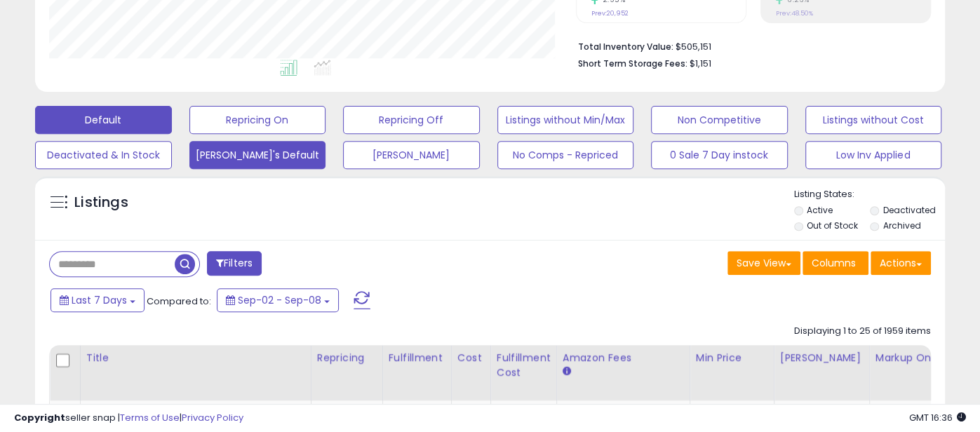  I want to click on p: Listing States:, so click(870, 195).